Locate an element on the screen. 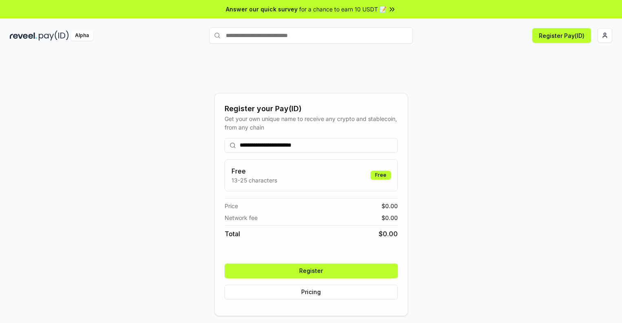  button: Register is located at coordinates (311, 271).